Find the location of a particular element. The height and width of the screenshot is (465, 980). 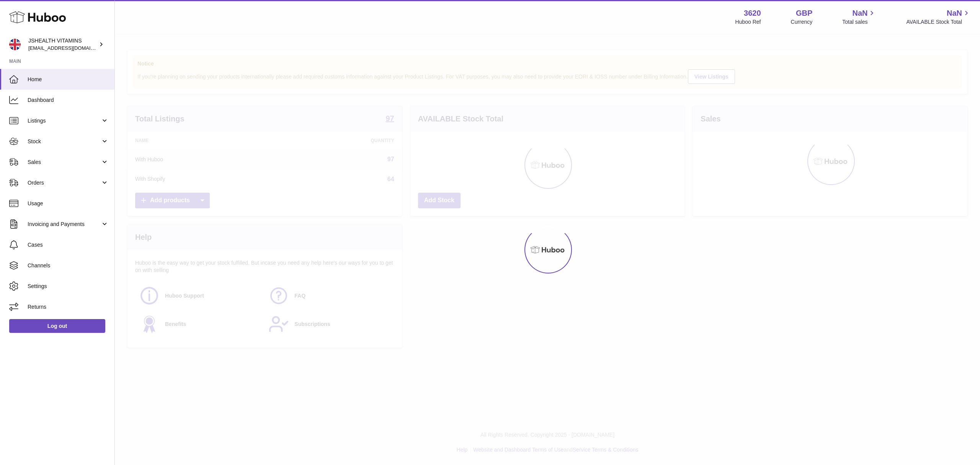

span: Sales is located at coordinates (64, 162).